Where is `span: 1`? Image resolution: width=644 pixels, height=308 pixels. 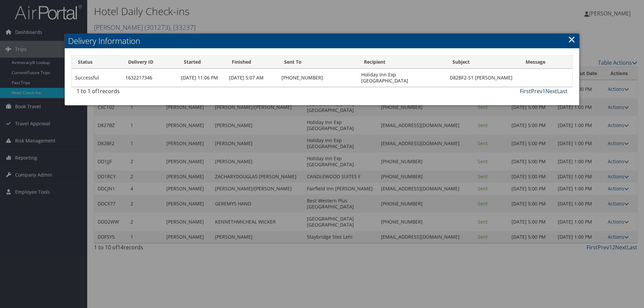
span: 1 is located at coordinates (98, 91).